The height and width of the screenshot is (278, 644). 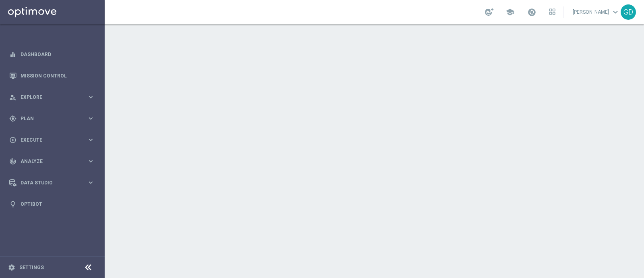 What do you see at coordinates (52, 119) in the screenshot?
I see `div: gps_fixed Plan keyboard_arrow_right` at bounding box center [52, 119].